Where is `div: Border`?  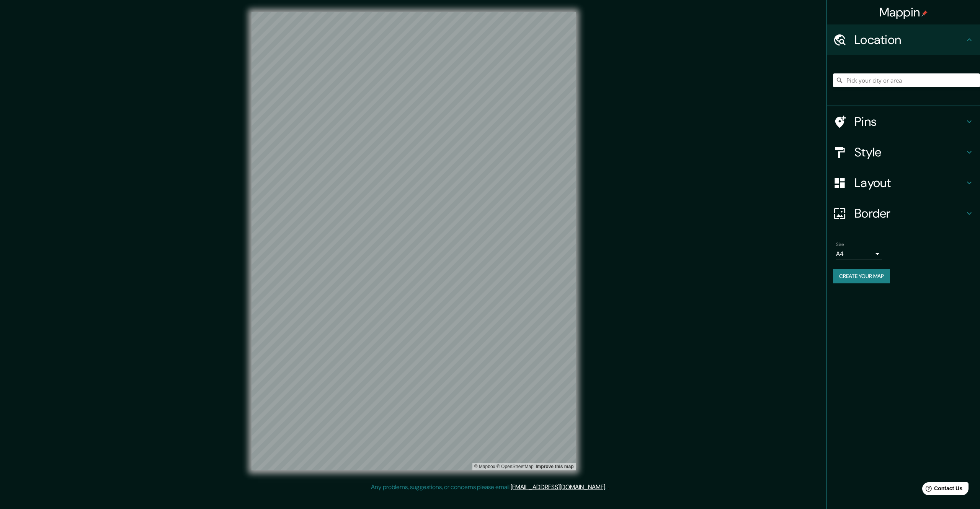 div: Border is located at coordinates (903, 214).